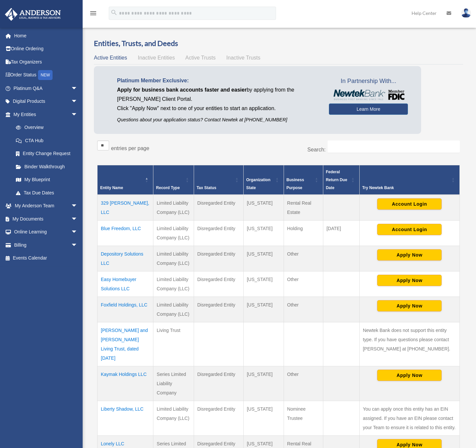 The height and width of the screenshot is (448, 476). What do you see at coordinates (337, 180) in the screenshot?
I see `span: Federal Return Due Date` at bounding box center [337, 180].